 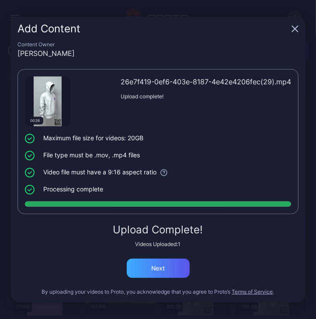 What do you see at coordinates (253, 292) in the screenshot?
I see `button: Terms of Service` at bounding box center [253, 292].